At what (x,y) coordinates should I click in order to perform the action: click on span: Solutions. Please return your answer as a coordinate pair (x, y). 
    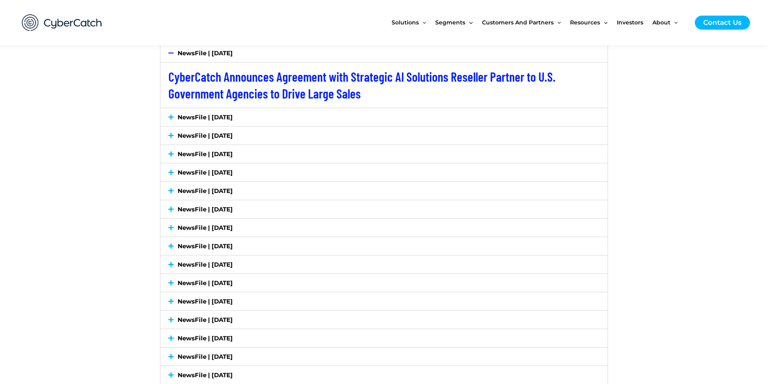
    Looking at the image, I should click on (405, 22).